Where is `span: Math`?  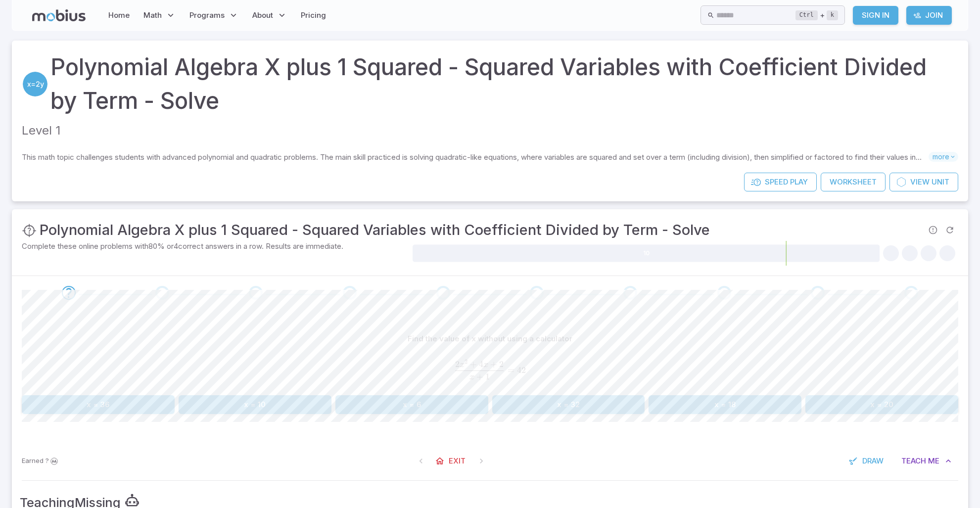
span: Math is located at coordinates (152, 16).